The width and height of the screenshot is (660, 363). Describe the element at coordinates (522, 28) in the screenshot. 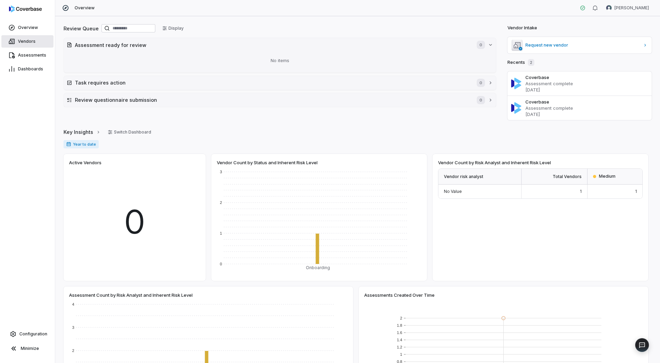

I see `h2: Vendor Intake` at that location.